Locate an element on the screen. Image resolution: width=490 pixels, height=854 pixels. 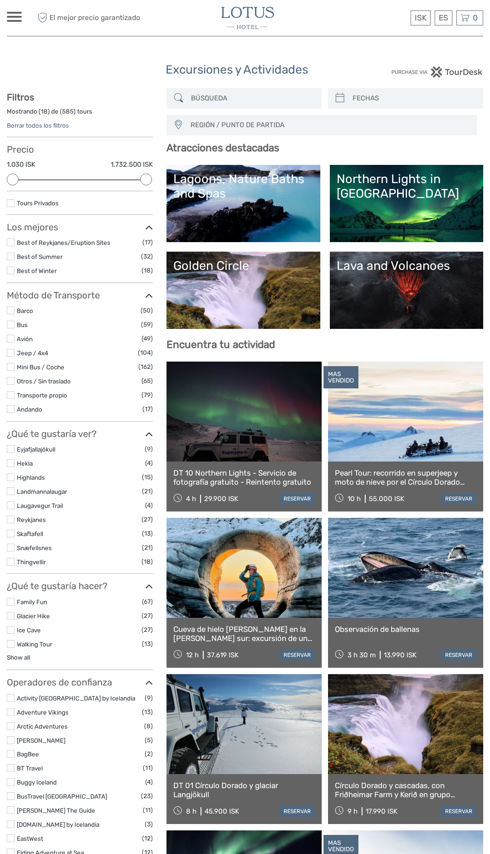
div: Golden Circle is located at coordinates (243, 266).